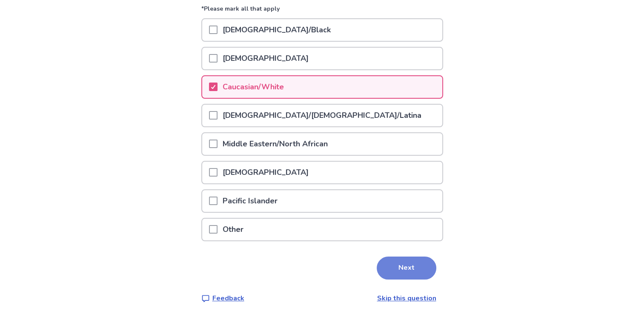 The image size is (644, 314). What do you see at coordinates (406, 268) in the screenshot?
I see `button: Next` at bounding box center [406, 268].